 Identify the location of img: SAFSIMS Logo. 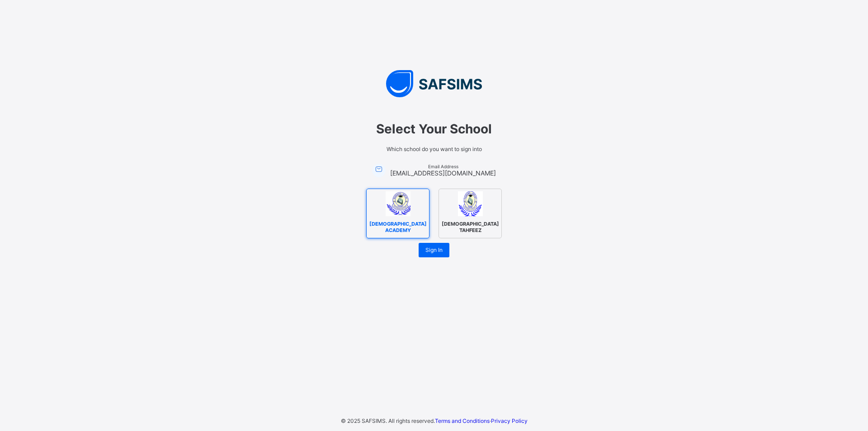
(434, 84).